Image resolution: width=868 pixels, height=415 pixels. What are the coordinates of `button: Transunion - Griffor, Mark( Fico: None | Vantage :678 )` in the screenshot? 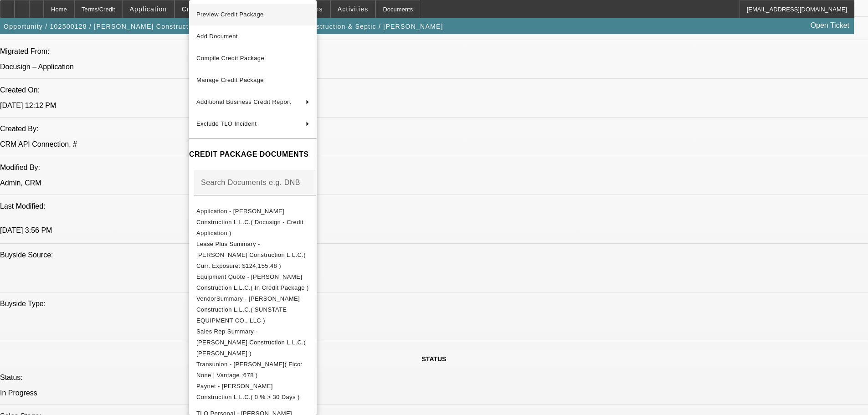 It's located at (253, 370).